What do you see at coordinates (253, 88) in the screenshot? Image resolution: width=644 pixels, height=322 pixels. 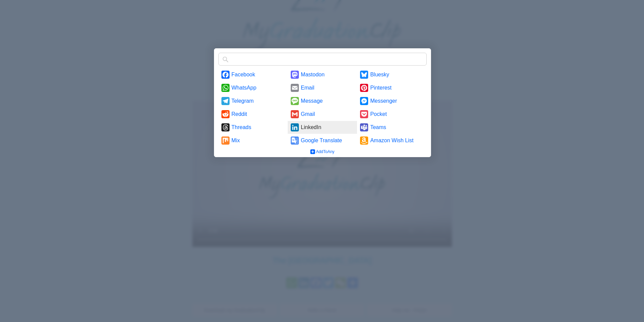 I see `a: WhatsApp` at bounding box center [253, 88].